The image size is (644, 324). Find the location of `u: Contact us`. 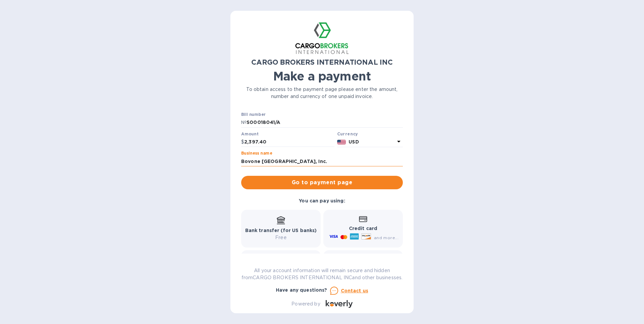

u: Contact us is located at coordinates (355, 290).